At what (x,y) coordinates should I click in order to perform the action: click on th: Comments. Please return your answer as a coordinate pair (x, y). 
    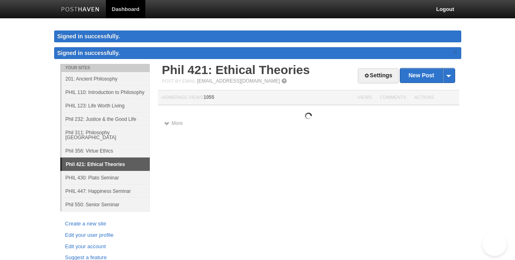
    Looking at the image, I should click on (393, 98).